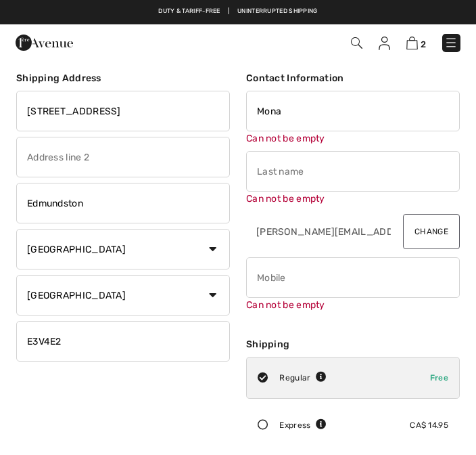 The image size is (476, 455). Describe the element at coordinates (123, 78) in the screenshot. I see `div: Shipping Address` at that location.